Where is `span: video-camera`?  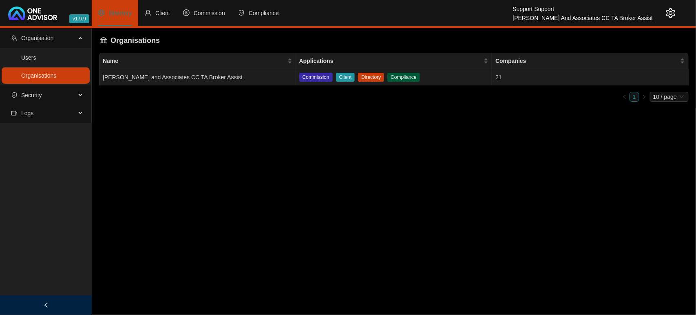 span: video-camera is located at coordinates (14, 113).